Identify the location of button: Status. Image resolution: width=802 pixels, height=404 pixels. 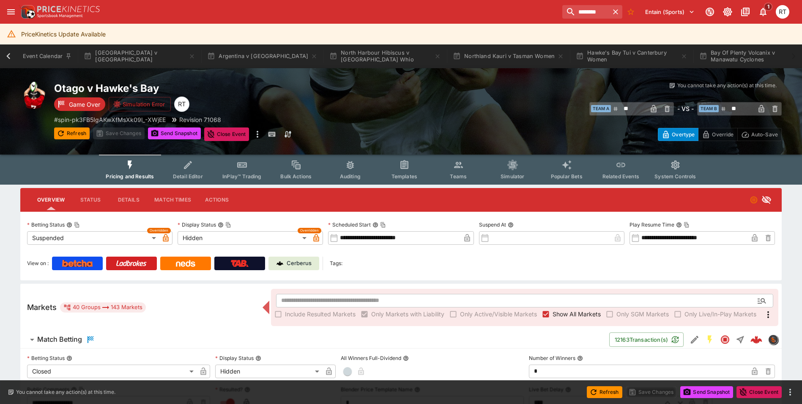
(91, 200).